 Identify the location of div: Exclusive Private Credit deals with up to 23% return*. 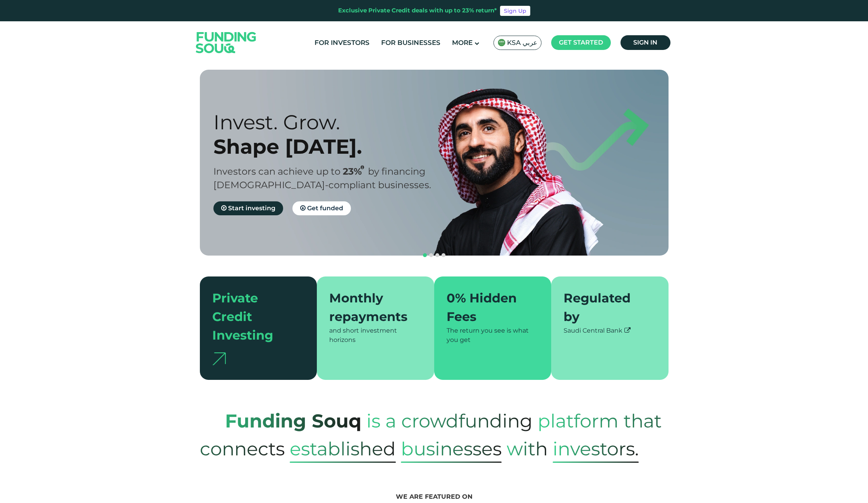
(418, 10).